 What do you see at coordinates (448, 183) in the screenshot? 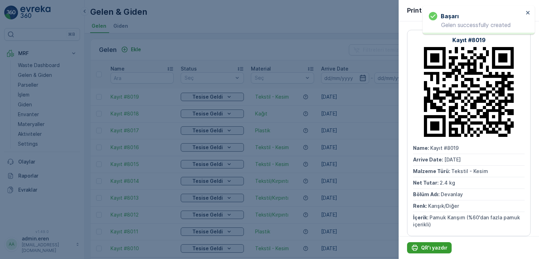
I see `span: 2.4 kg` at bounding box center [448, 183].